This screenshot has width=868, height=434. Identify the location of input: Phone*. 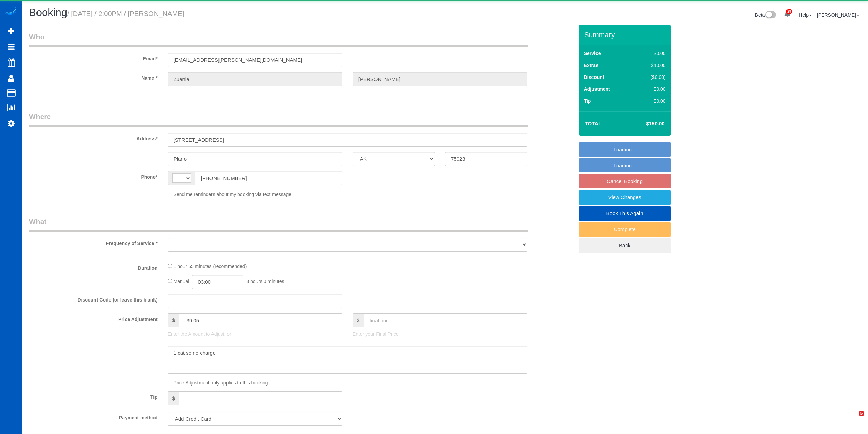
(269, 178).